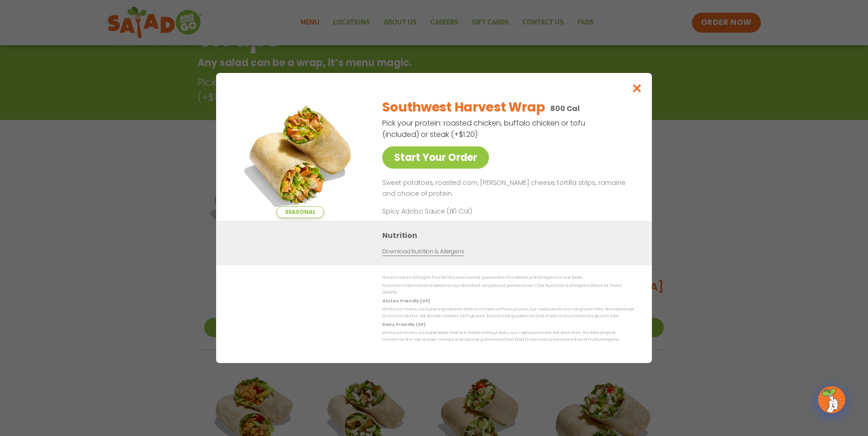  What do you see at coordinates (423, 252) in the screenshot?
I see `a: Download Nutrition & Allergens` at bounding box center [423, 252].